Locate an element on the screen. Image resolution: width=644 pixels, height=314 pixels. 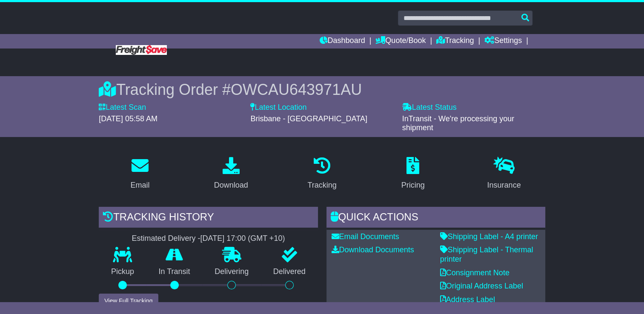
a: Original Address Label is located at coordinates (481, 286).